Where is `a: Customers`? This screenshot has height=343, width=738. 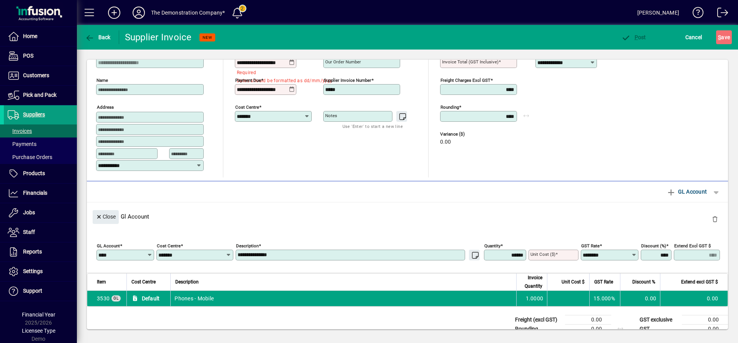
a: Customers is located at coordinates (40, 76).